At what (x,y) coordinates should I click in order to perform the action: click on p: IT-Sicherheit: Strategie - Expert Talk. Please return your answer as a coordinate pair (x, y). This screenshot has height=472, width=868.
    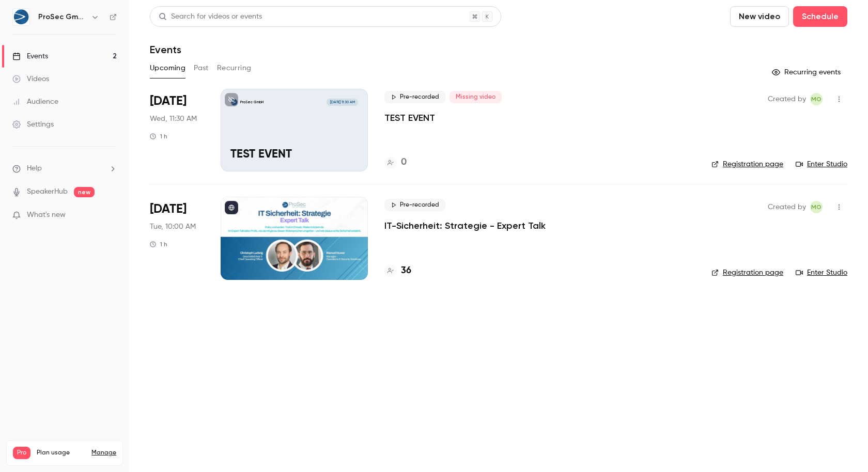
    Looking at the image, I should click on (465, 226).